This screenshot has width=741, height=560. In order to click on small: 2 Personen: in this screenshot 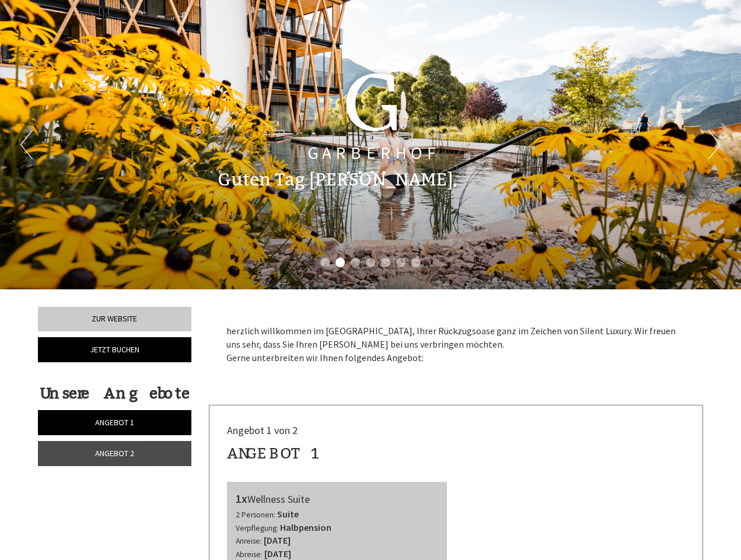, I will do `click(256, 515)`.